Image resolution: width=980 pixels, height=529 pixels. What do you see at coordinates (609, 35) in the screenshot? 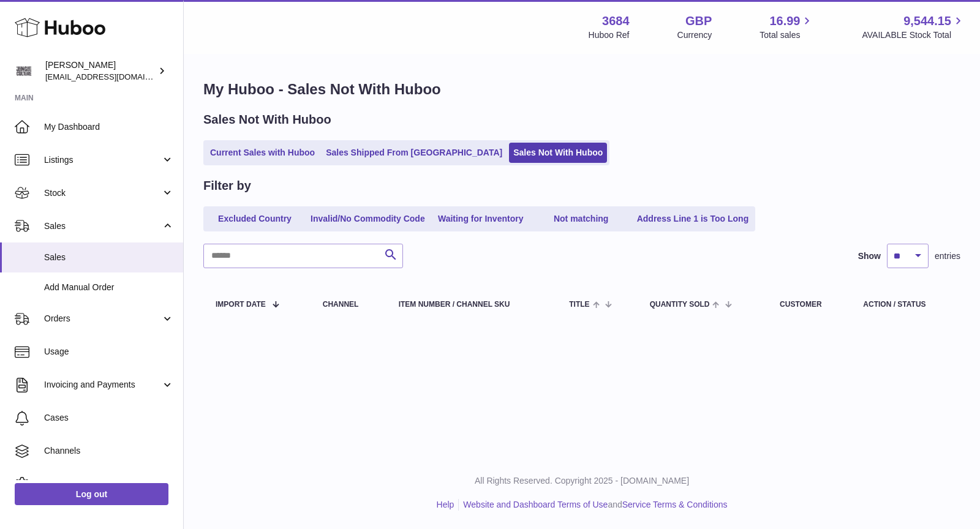
I see `div: Huboo Ref` at bounding box center [609, 35].